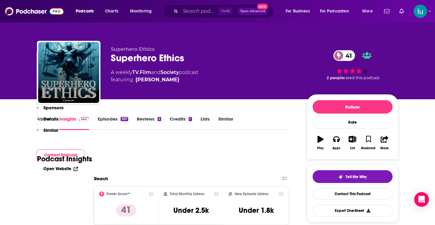  I want to click on div: 2, so click(159, 119).